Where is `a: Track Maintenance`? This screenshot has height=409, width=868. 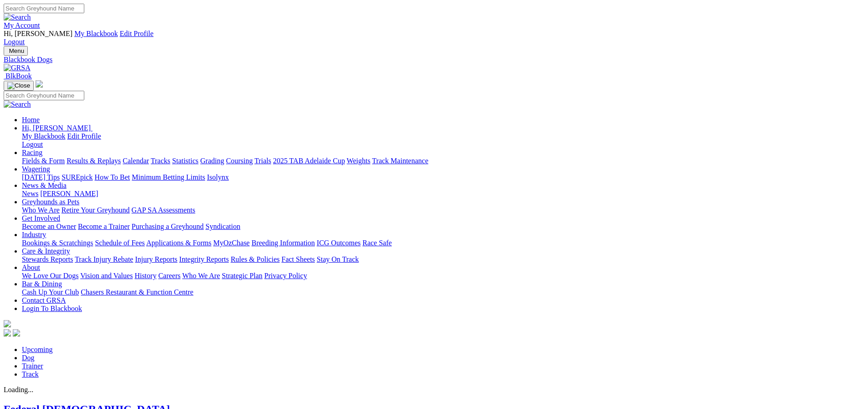 a: Track Maintenance is located at coordinates (400, 161).